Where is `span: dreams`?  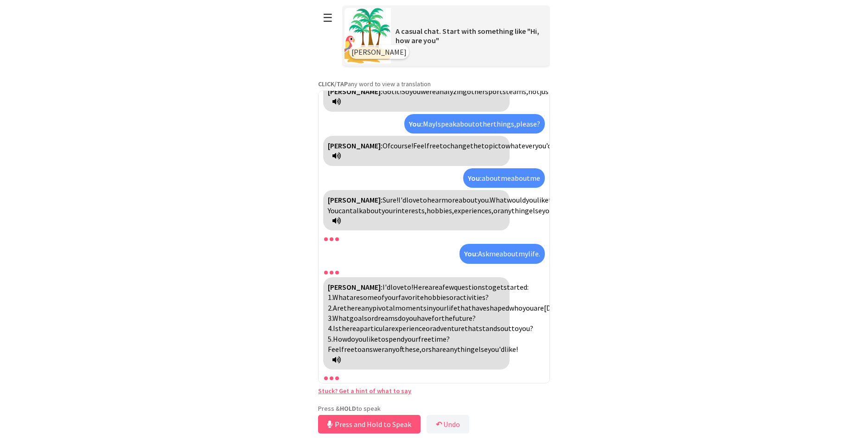
span: dreams is located at coordinates (386, 318).